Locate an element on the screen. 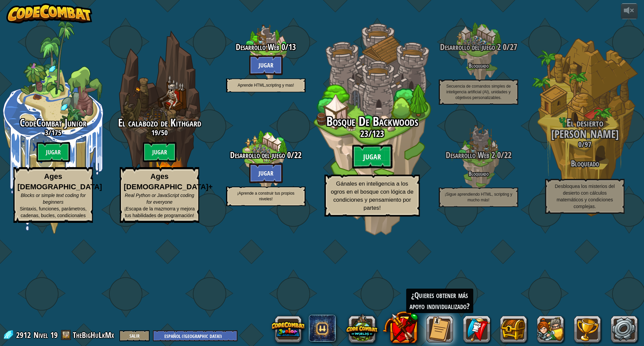 The width and height of the screenshot is (644, 346). span: ¡Escapa de la mazmorra y mejora tus habilidades de programación! is located at coordinates (159, 212).